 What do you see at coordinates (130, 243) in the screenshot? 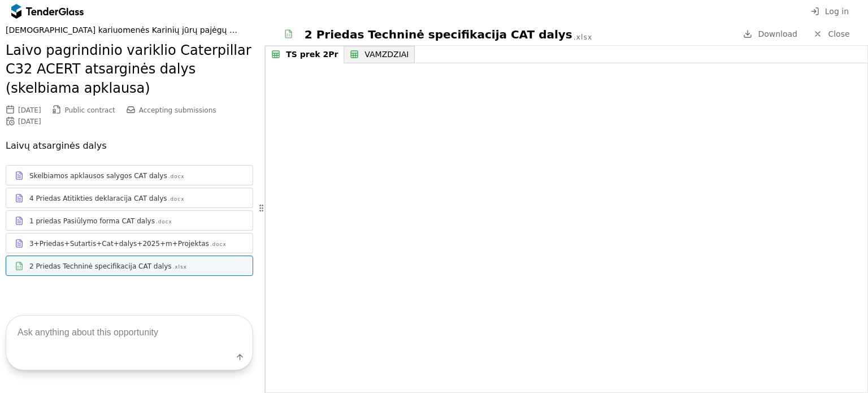
I see `a: 3+Priedas+Sutartis+Cat+dalys+2025+m+Projektas.docx` at bounding box center [130, 243].